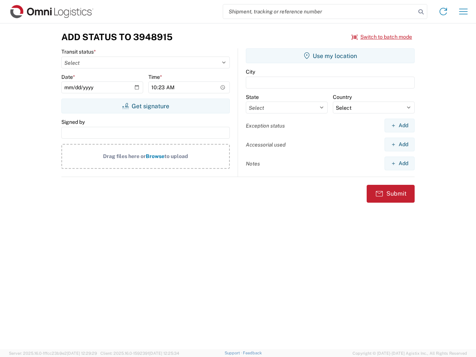 Image resolution: width=476 pixels, height=357 pixels. What do you see at coordinates (176, 156) in the screenshot?
I see `span: to upload` at bounding box center [176, 156].